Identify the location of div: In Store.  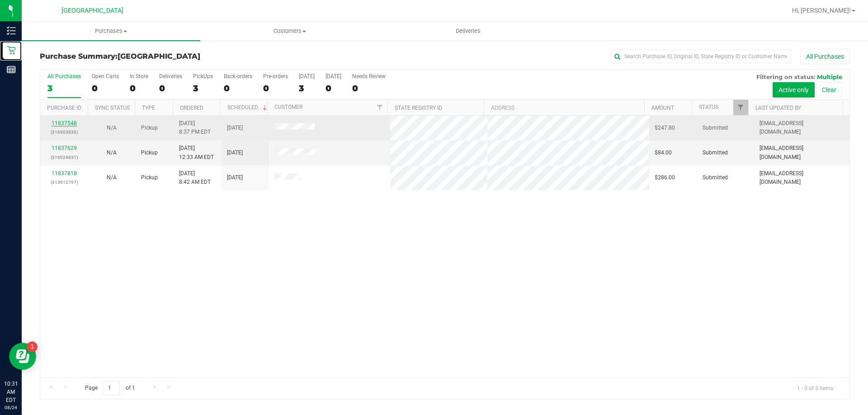
(139, 77).